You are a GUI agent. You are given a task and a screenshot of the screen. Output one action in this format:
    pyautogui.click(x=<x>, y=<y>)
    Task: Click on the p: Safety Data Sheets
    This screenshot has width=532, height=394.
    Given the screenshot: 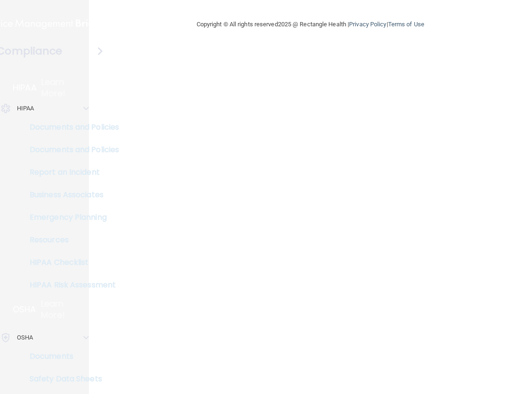 What is the action you would take?
    pyautogui.click(x=70, y=379)
    